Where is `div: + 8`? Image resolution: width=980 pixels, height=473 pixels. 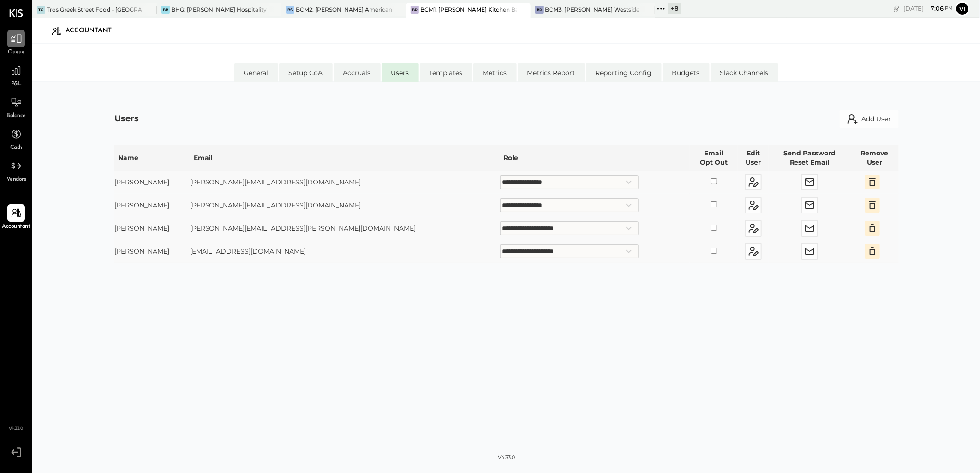
div: + 8 is located at coordinates (674, 8).